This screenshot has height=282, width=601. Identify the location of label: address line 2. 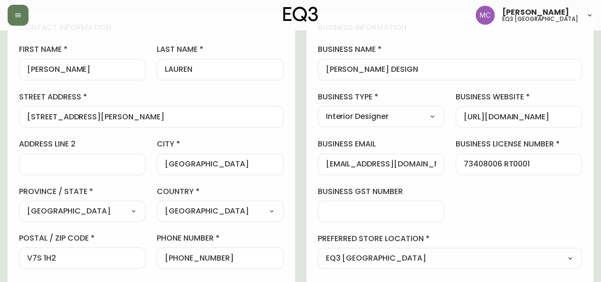
(82, 144).